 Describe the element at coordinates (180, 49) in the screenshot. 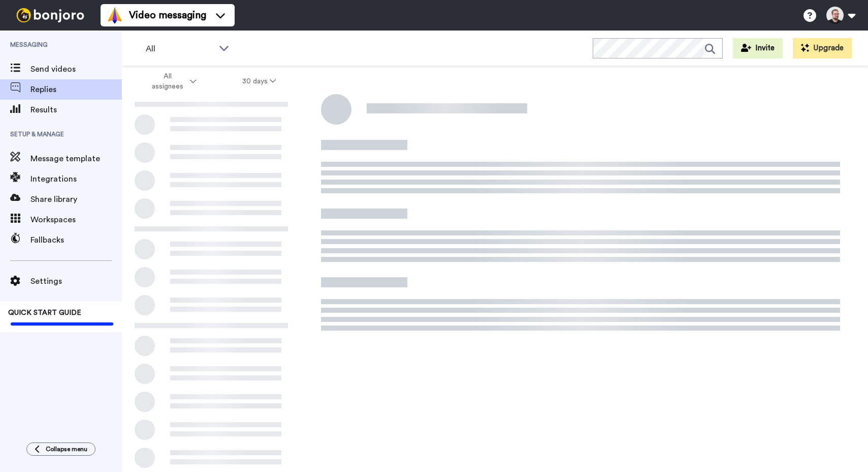

I see `span: All` at that location.